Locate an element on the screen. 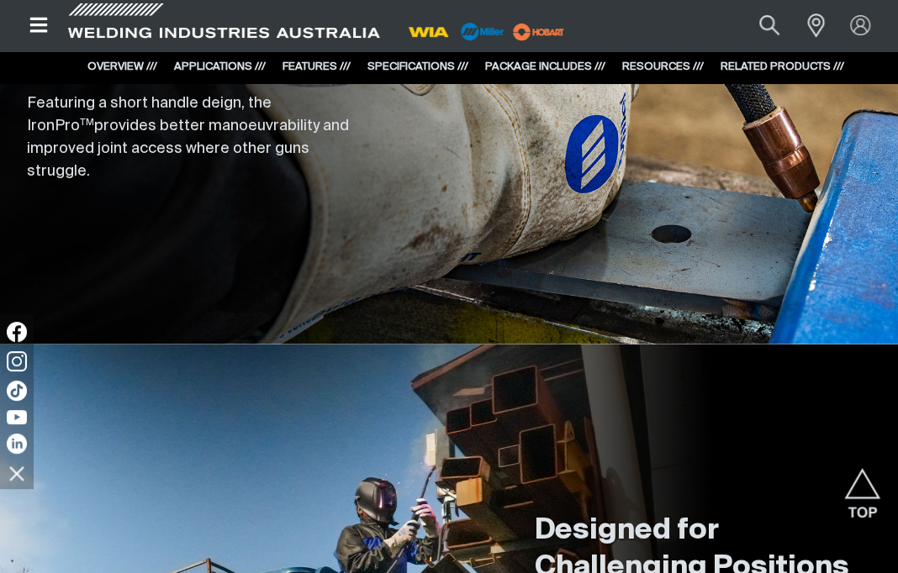 The image size is (898, 573). a: OVERVIEW /// is located at coordinates (122, 66).